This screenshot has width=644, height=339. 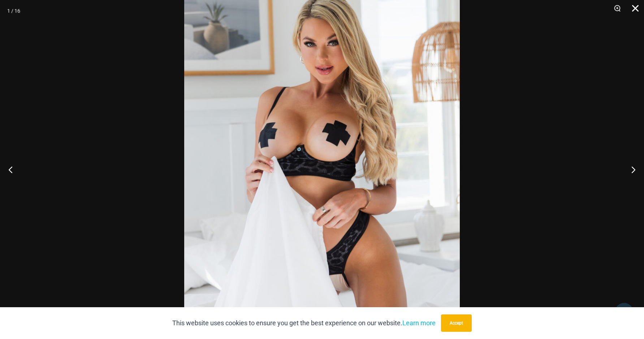 I want to click on p: This website uses cookies to ensure you get the best experience on our website., so click(x=304, y=323).